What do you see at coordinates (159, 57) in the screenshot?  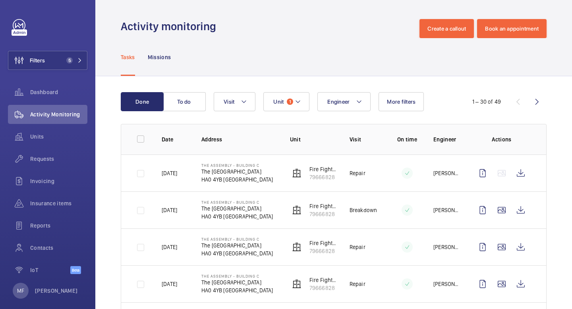 I see `p: Missions` at bounding box center [159, 57].